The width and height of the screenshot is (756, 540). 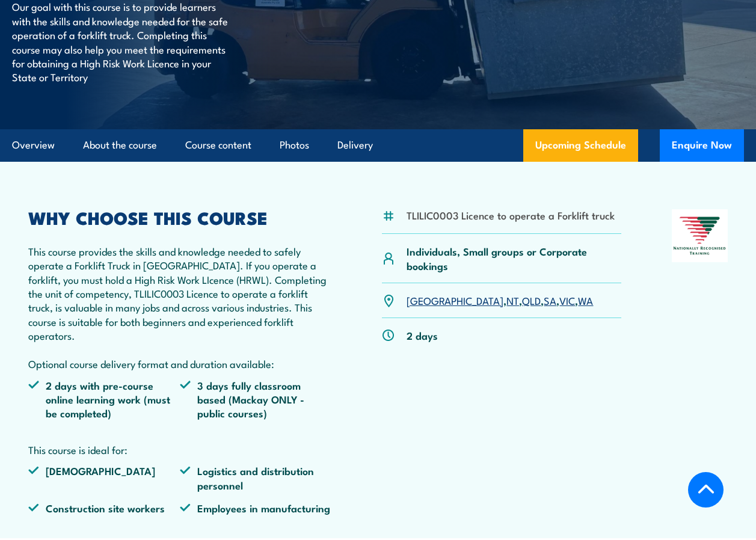 I want to click on a: SA, so click(x=550, y=300).